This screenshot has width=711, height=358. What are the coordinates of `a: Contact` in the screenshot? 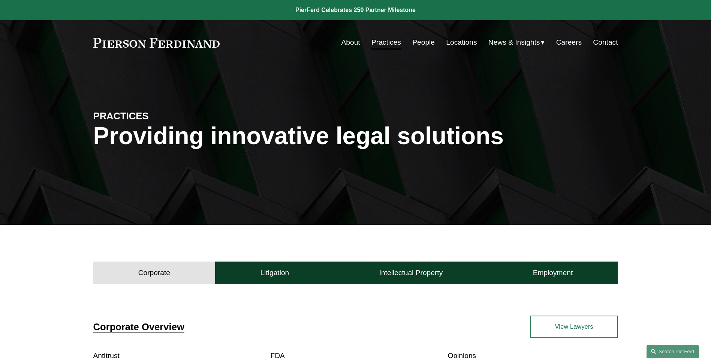 It's located at (605, 42).